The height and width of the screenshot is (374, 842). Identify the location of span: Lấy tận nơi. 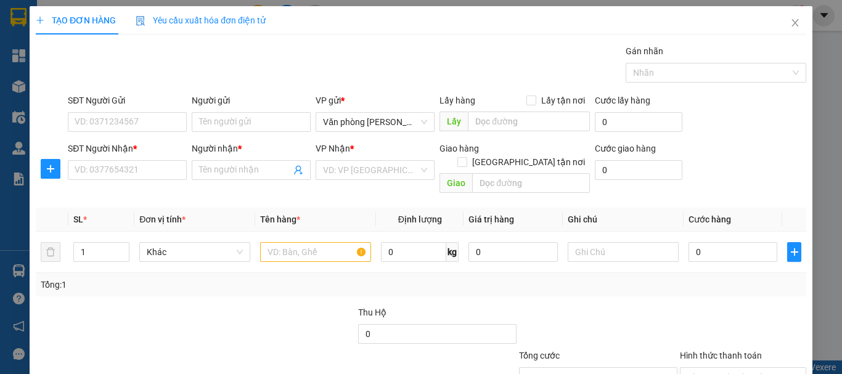
(562, 101).